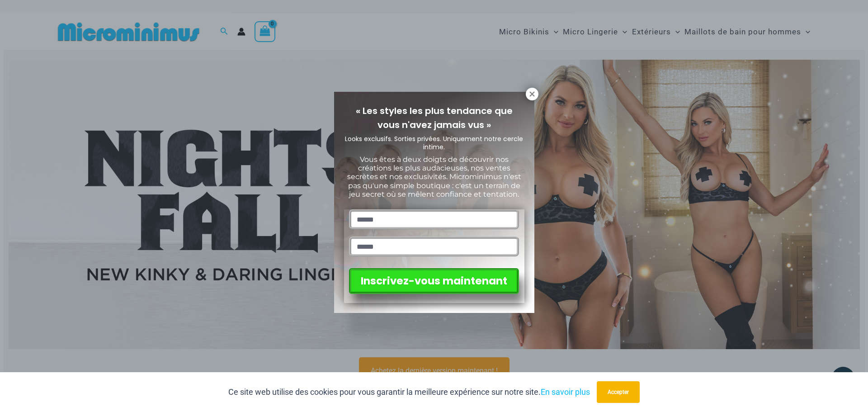 The height and width of the screenshot is (412, 868). I want to click on a: En savoir plus, so click(565, 392).